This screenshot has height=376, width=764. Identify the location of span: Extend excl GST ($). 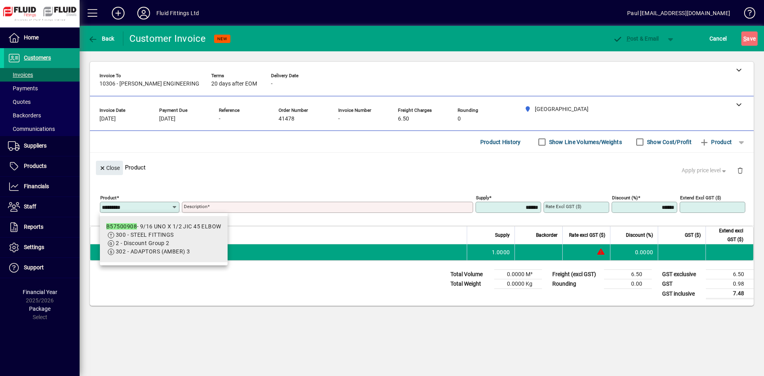
(727, 235).